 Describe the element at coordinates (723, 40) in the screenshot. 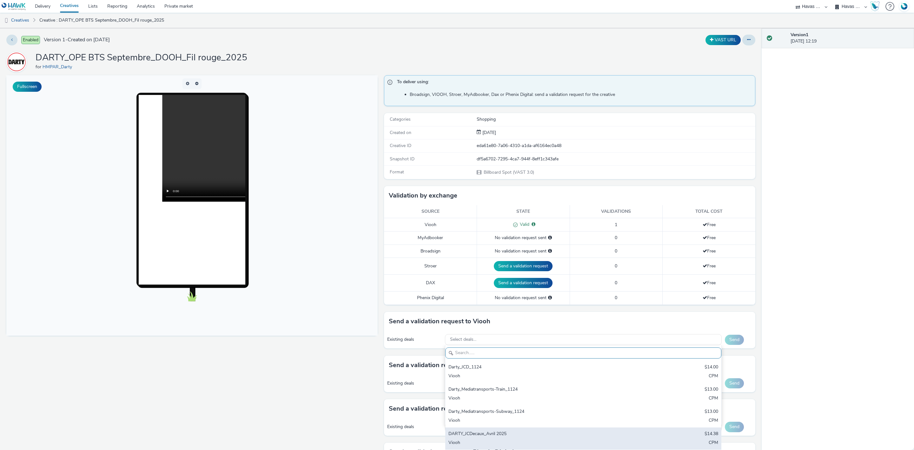

I see `button: VAST URL` at that location.